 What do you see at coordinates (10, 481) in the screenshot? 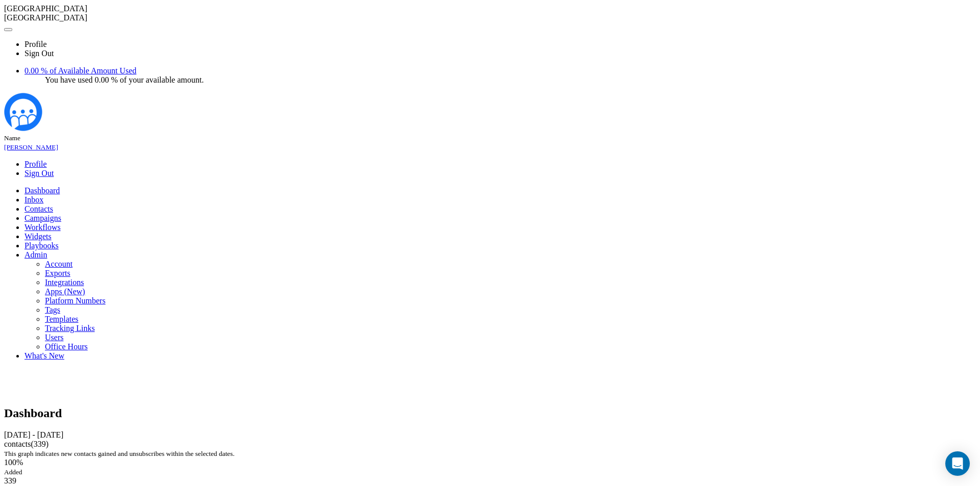
I see `span: 339` at bounding box center [10, 481].